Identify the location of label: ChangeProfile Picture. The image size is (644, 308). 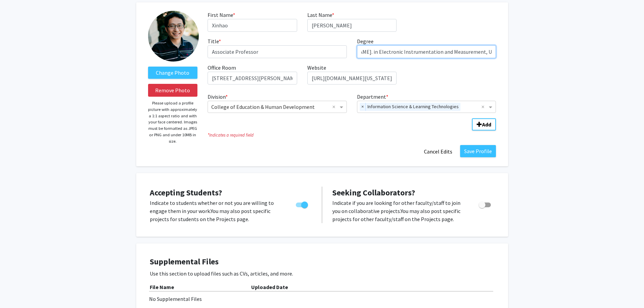
(173, 72).